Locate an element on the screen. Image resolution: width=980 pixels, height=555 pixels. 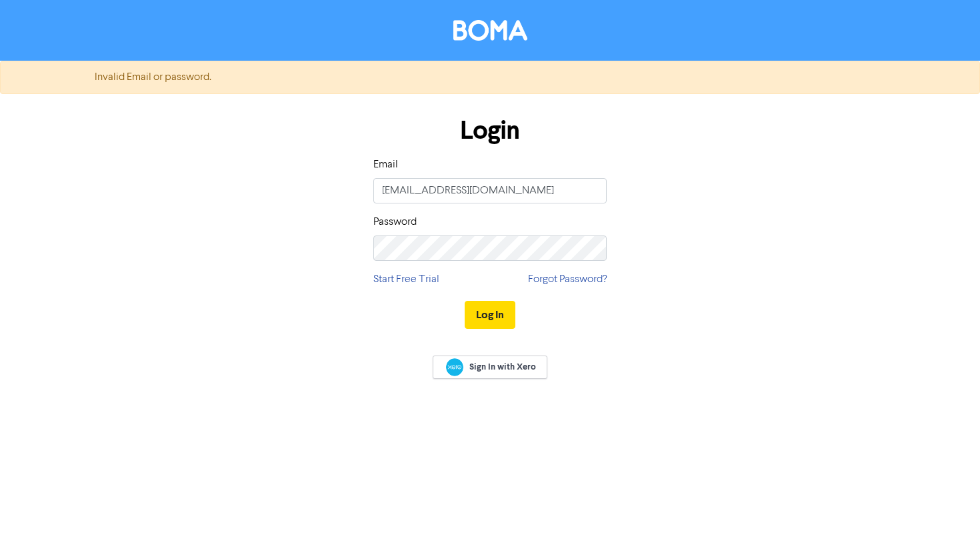
label: Email is located at coordinates (385, 165).